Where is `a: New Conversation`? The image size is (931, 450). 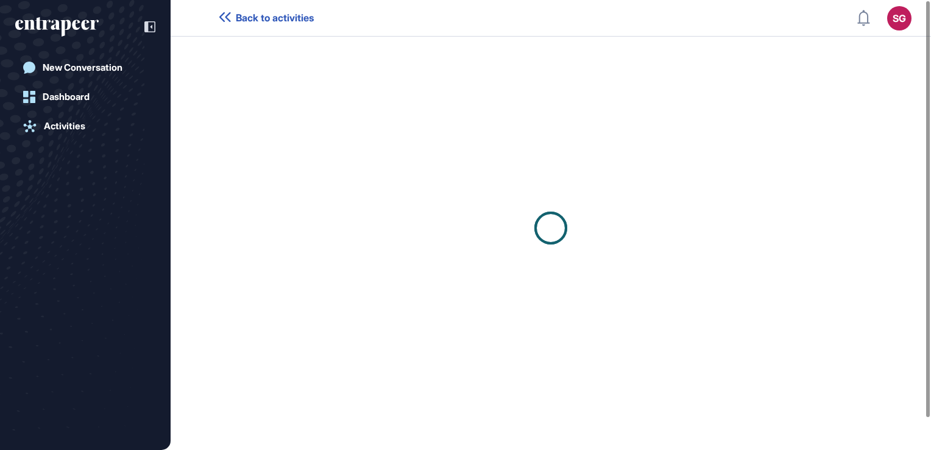
a: New Conversation is located at coordinates (85, 68).